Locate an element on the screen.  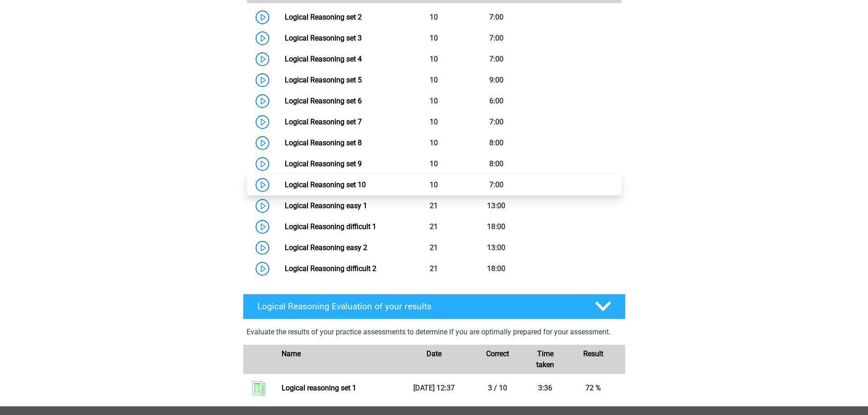
div: Correct is located at coordinates (497, 359).